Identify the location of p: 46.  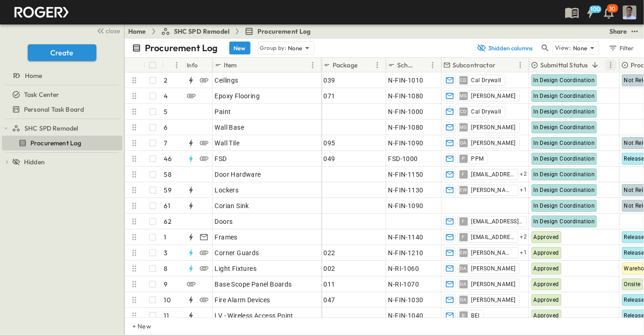
(168, 159).